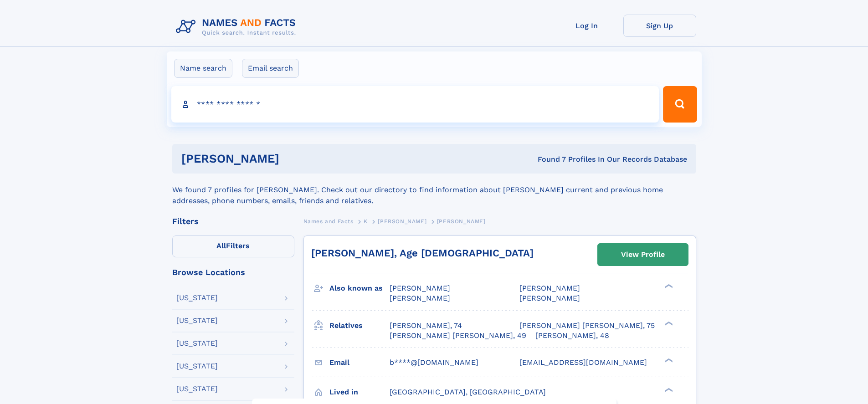 The height and width of the screenshot is (404, 868). I want to click on div: Filters, so click(233, 221).